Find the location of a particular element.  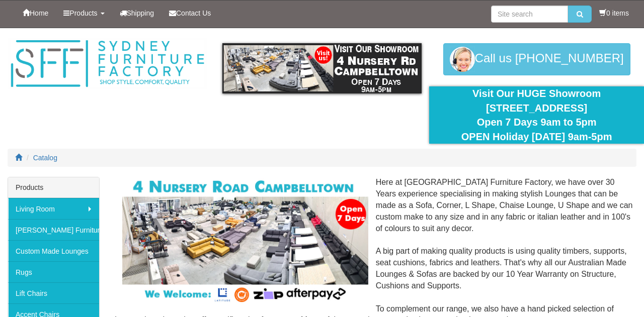

a: Products is located at coordinates (83, 13).